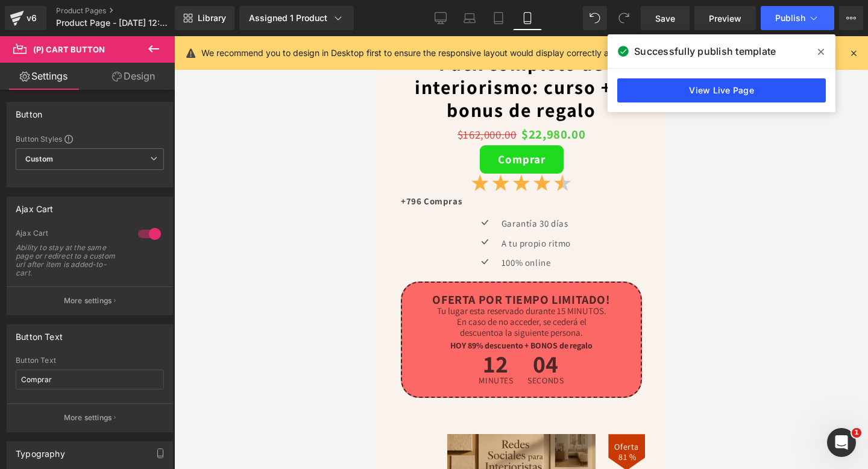  What do you see at coordinates (26, 18) in the screenshot?
I see `a: v6` at bounding box center [26, 18].